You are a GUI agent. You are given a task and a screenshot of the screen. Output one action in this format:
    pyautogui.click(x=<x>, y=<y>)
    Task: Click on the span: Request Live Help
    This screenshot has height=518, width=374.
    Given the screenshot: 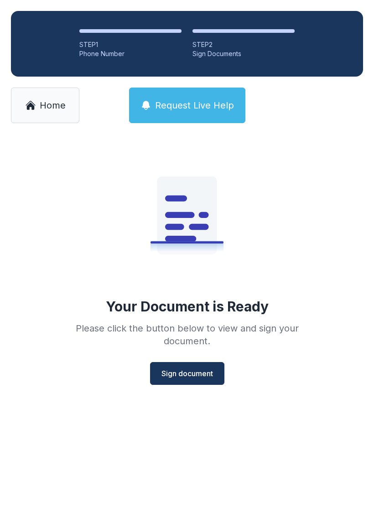 What is the action you would take?
    pyautogui.click(x=194, y=105)
    